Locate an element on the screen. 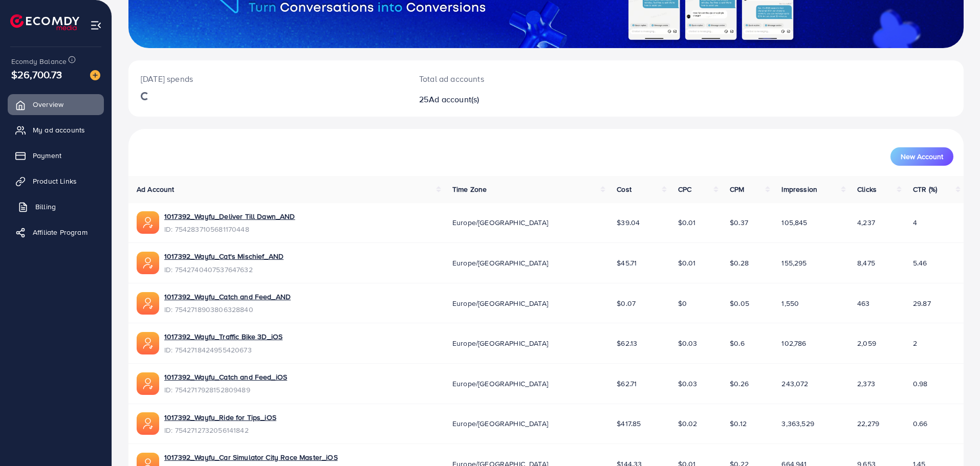  span: $0.28 is located at coordinates (740, 263).